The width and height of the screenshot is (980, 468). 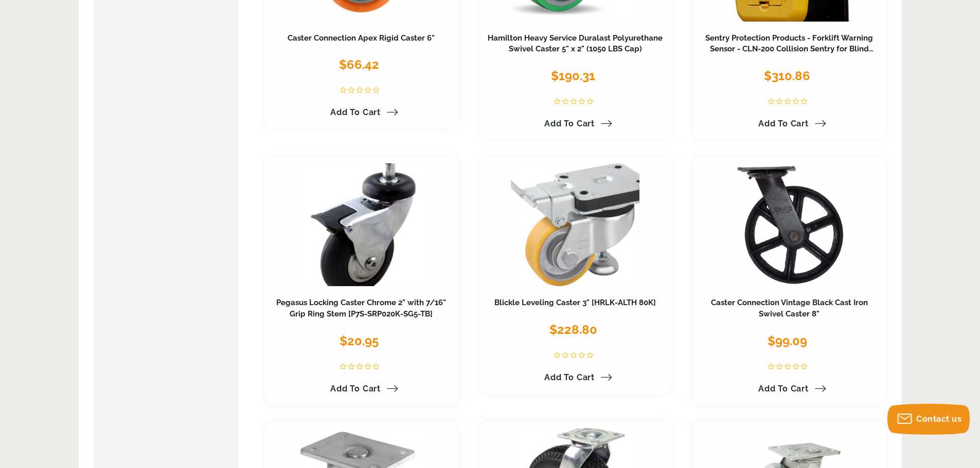 What do you see at coordinates (575, 44) in the screenshot?
I see `a: Hamilton Heavy Service Duralast Polyurethane Swivel Caster 5" x 2" (1050 LBS Cap)` at bounding box center [575, 44].